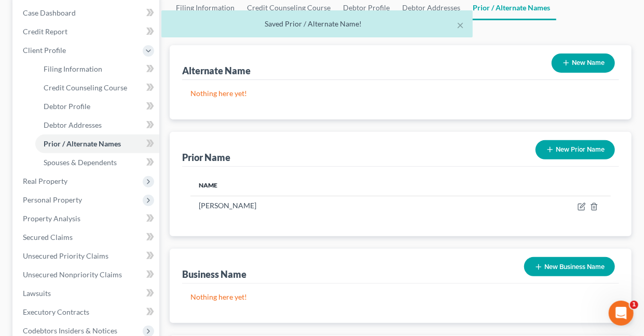 The width and height of the screenshot is (644, 336). Describe the element at coordinates (66, 256) in the screenshot. I see `span: Unsecured Priority Claims` at that location.